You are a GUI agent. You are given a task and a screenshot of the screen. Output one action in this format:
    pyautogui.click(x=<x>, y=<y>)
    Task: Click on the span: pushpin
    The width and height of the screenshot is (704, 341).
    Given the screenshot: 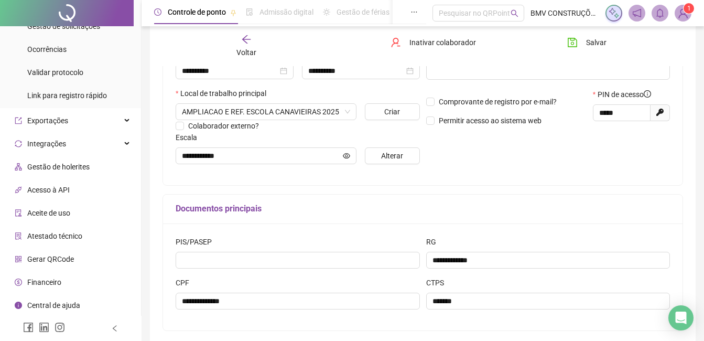 What is the action you would take?
    pyautogui.click(x=233, y=13)
    